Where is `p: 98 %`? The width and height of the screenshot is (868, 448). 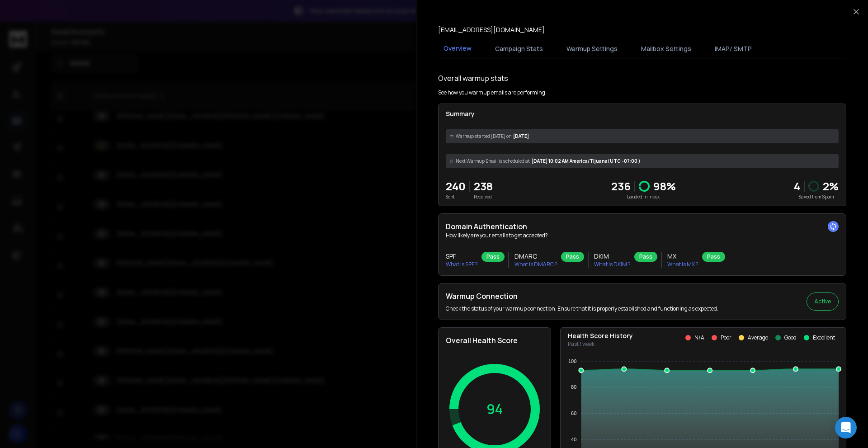 p: 98 % is located at coordinates (664, 186).